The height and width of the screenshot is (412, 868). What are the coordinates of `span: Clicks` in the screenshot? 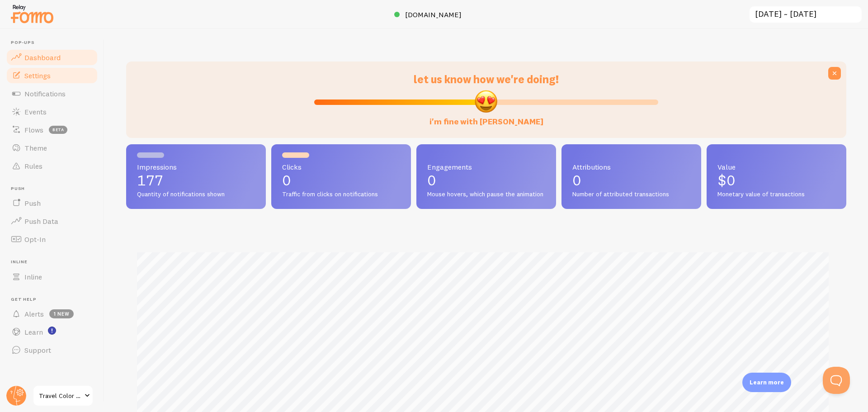 It's located at (340, 167).